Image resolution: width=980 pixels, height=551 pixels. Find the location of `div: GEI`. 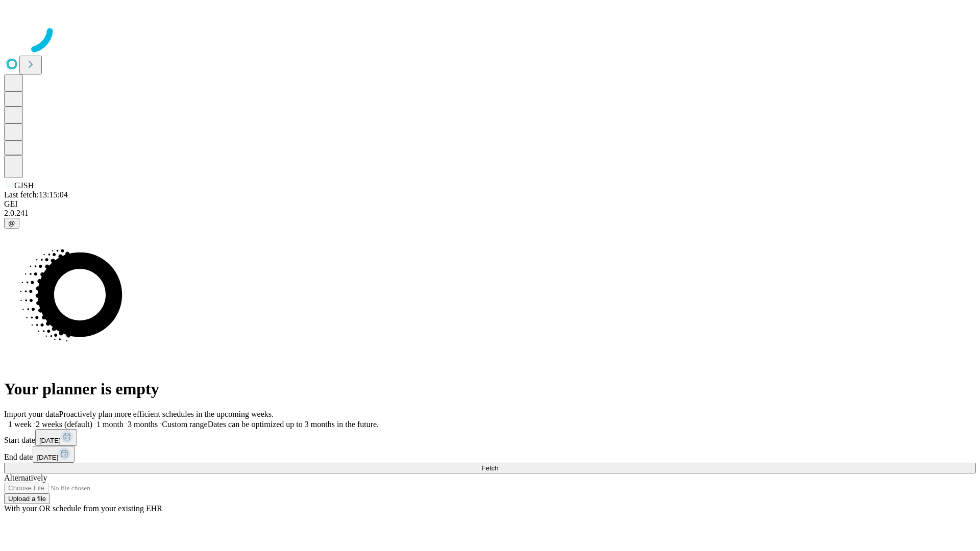

div: GEI is located at coordinates (490, 204).